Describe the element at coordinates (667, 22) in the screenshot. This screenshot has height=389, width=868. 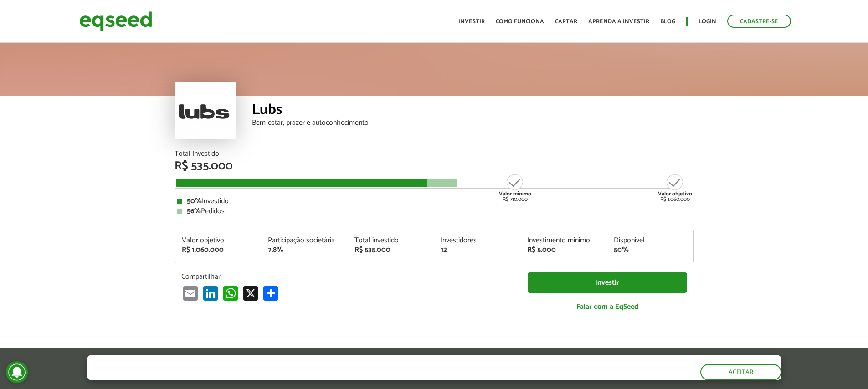
I see `a: Blog` at that location.